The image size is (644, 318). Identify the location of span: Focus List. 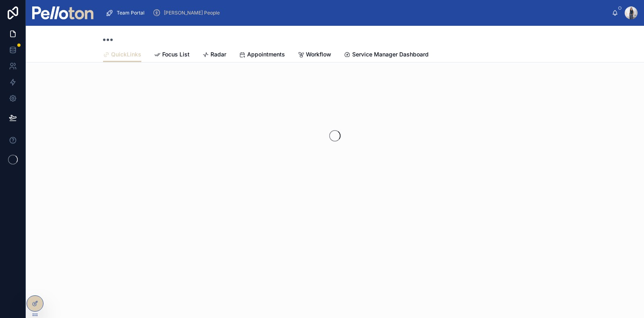
(176, 55).